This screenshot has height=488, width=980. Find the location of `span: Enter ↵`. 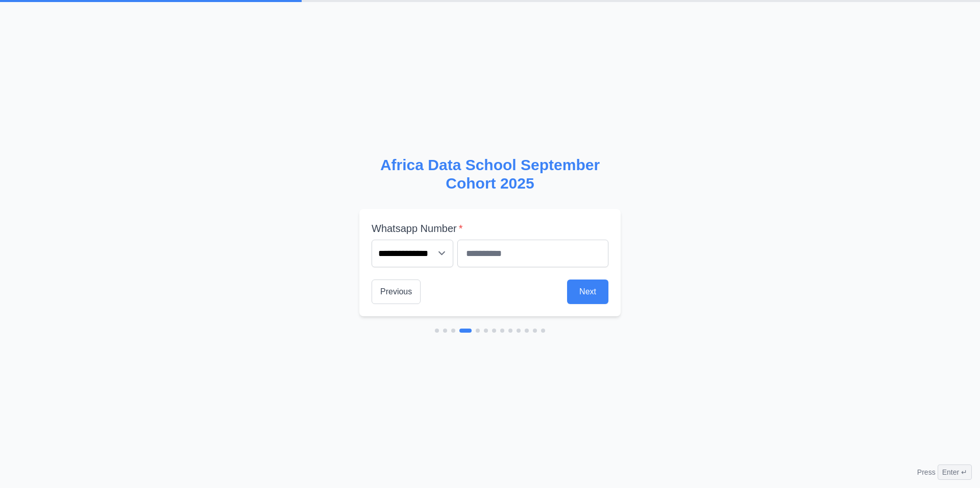

span: Enter ↵ is located at coordinates (954, 472).